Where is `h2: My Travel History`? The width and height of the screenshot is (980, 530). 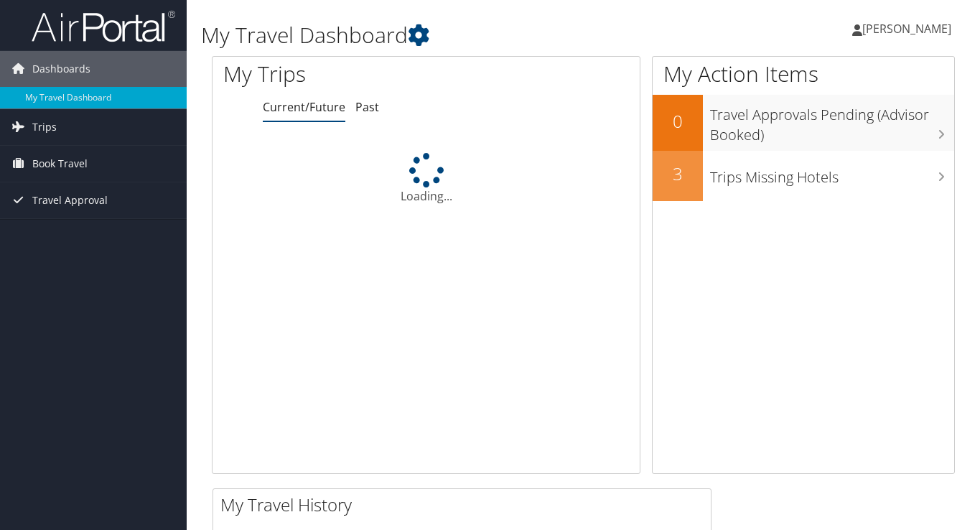 h2: My Travel History is located at coordinates (466, 505).